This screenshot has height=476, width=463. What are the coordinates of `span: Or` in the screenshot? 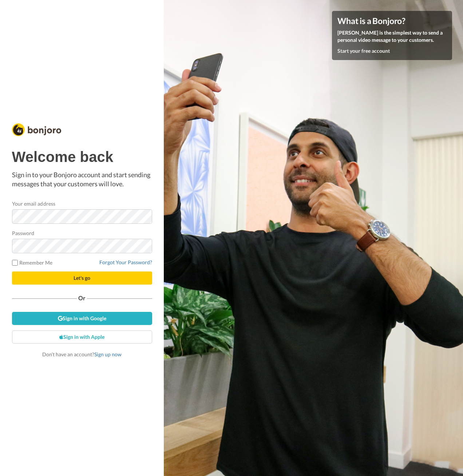 It's located at (82, 298).